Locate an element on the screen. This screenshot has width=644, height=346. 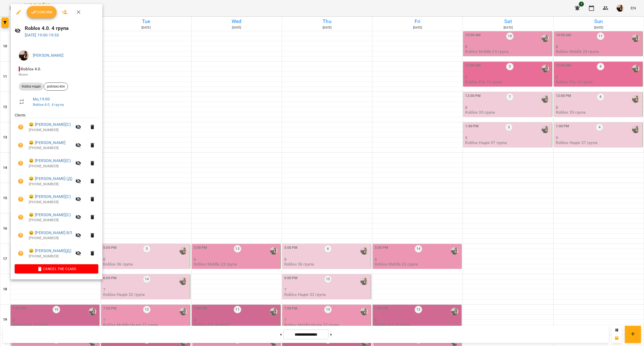
ul: Clients is located at coordinates (56, 188).